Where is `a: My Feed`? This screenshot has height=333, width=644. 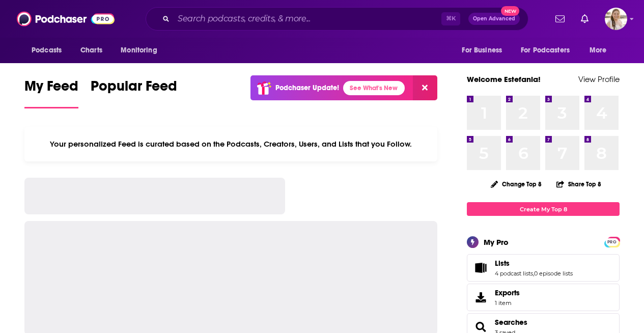
a: My Feed is located at coordinates (52, 93).